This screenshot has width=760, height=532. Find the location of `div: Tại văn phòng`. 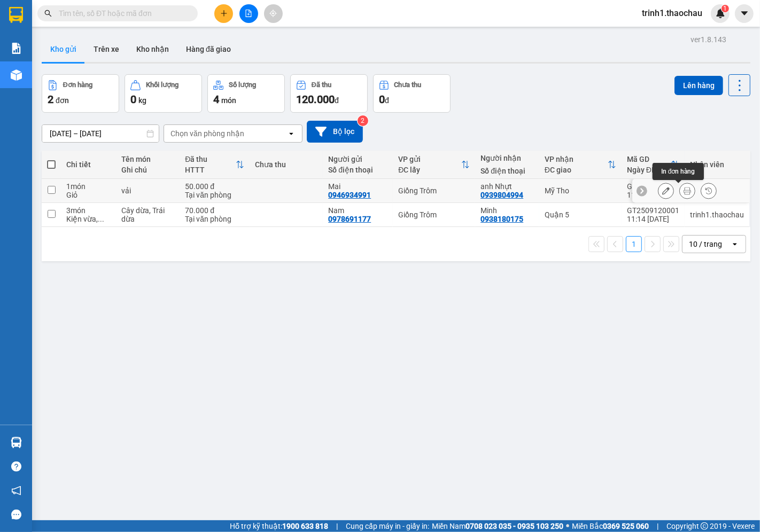

div: Tại văn phòng is located at coordinates (214, 195).